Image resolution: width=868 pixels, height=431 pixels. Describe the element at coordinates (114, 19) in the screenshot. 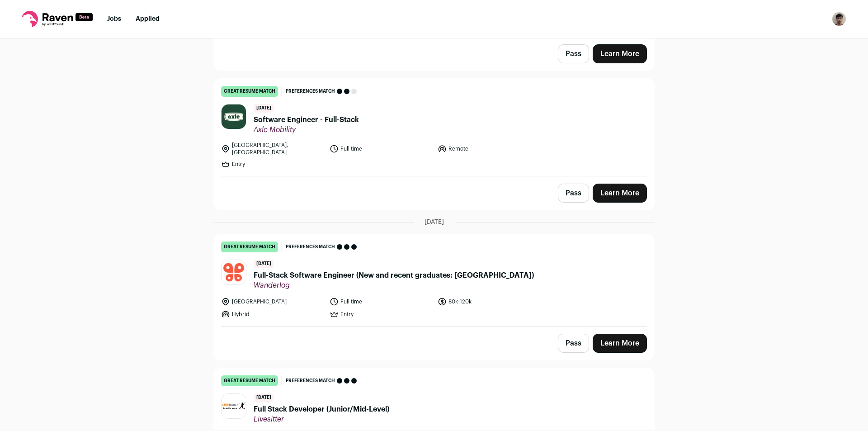

I see `a: Jobs` at that location.